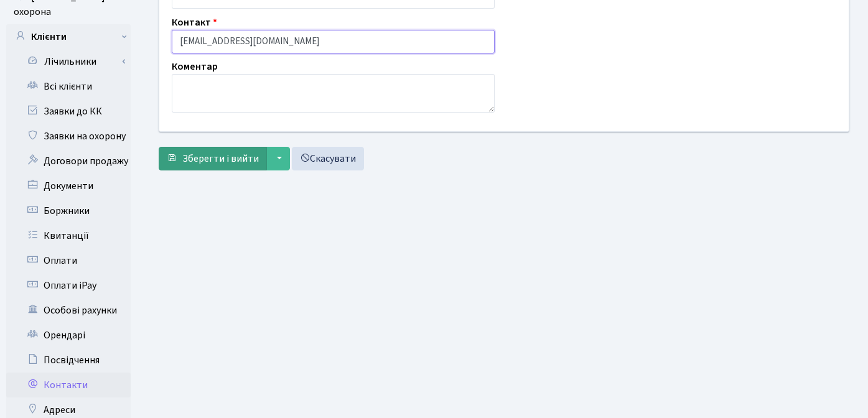  I want to click on a: Документи, so click(68, 186).